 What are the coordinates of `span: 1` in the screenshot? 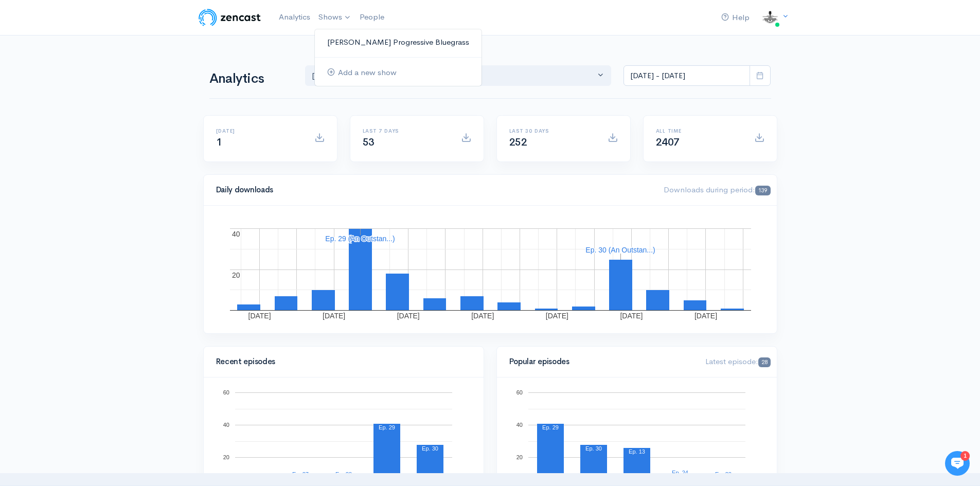 It's located at (219, 142).